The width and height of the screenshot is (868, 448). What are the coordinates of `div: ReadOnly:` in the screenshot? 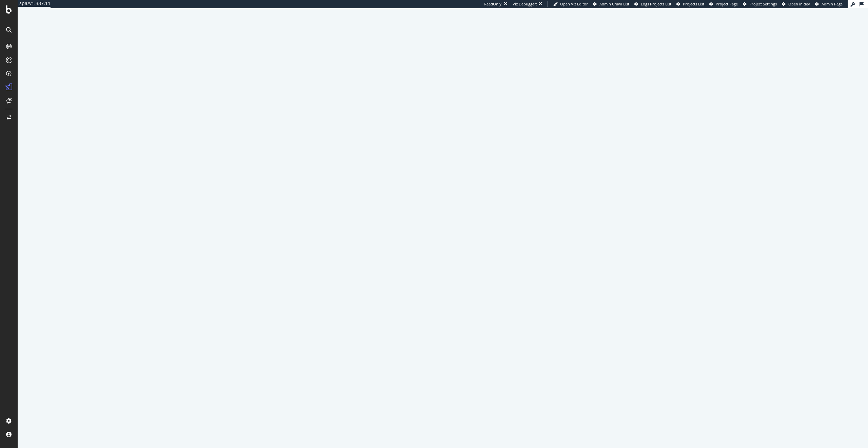 It's located at (493, 4).